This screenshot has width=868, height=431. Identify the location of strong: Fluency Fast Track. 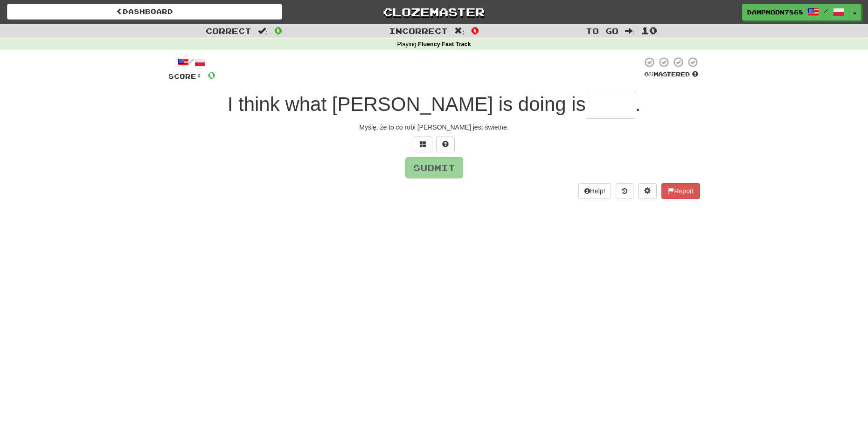
(444, 44).